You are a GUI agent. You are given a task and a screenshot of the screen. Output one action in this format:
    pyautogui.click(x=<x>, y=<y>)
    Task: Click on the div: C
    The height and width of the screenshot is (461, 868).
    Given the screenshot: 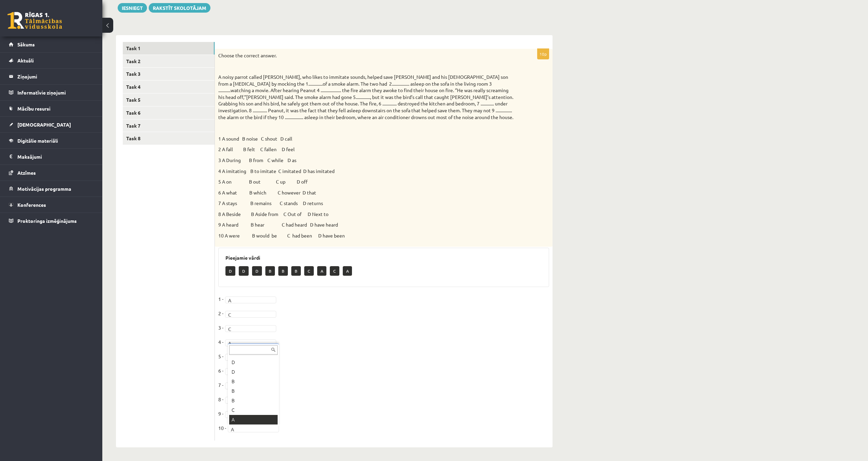 What is the action you would take?
    pyautogui.click(x=253, y=410)
    